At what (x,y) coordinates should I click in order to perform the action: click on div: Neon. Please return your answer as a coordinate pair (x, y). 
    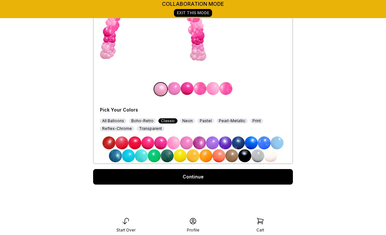
    Looking at the image, I should click on (188, 121).